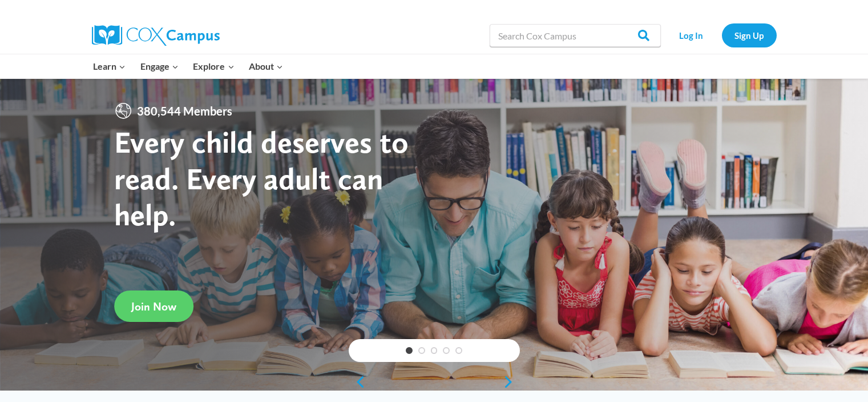 This screenshot has height=402, width=868. What do you see at coordinates (691, 35) in the screenshot?
I see `a: Log In` at bounding box center [691, 35].